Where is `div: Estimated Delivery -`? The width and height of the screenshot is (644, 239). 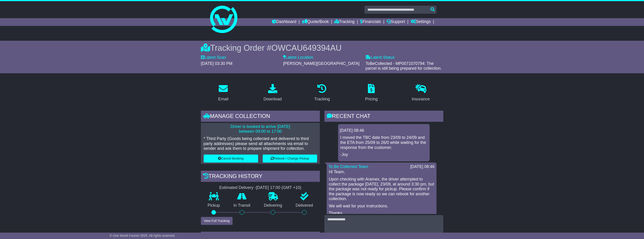
div: Estimated Delivery - is located at coordinates (260, 188).